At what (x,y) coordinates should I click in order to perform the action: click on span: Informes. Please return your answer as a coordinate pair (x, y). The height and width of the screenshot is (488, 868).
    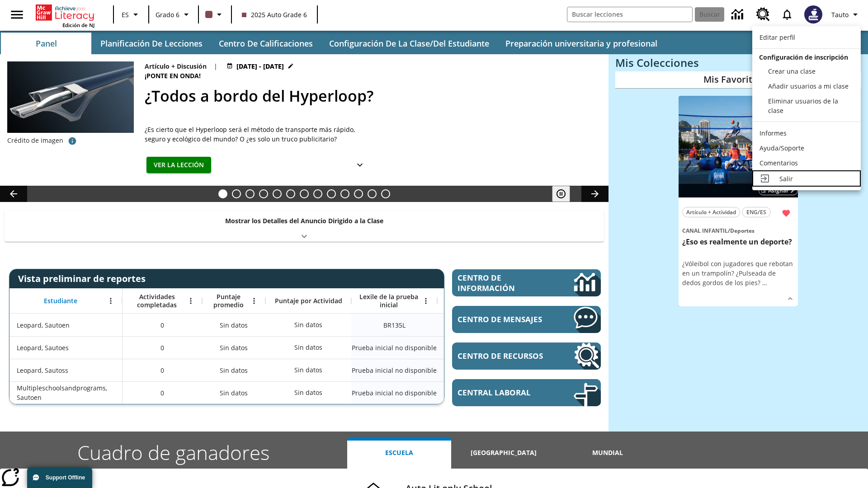
    Looking at the image, I should click on (773, 133).